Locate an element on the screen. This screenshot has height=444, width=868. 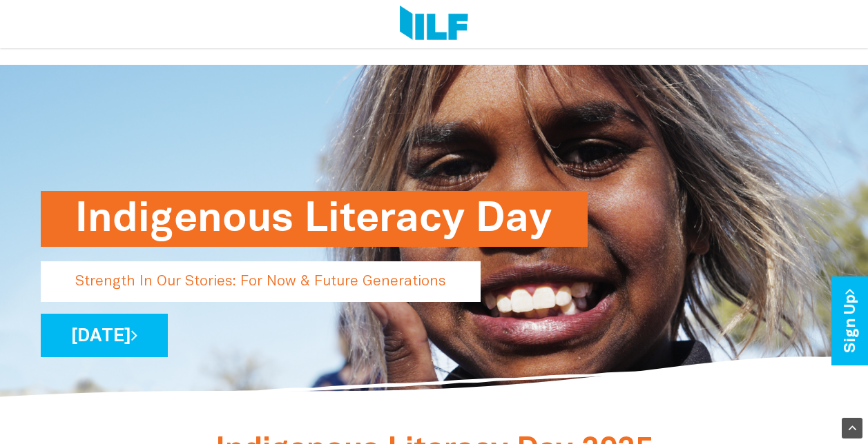
p: Strength In Our Stories: For Now & Future Generations is located at coordinates (260, 281).